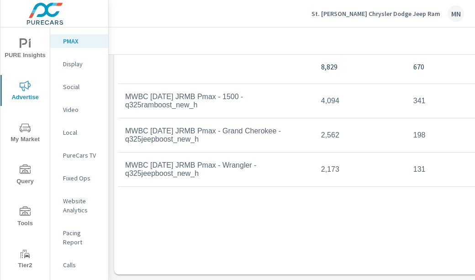 The height and width of the screenshot is (280, 475). What do you see at coordinates (360, 67) in the screenshot?
I see `p: 8,829` at bounding box center [360, 67].